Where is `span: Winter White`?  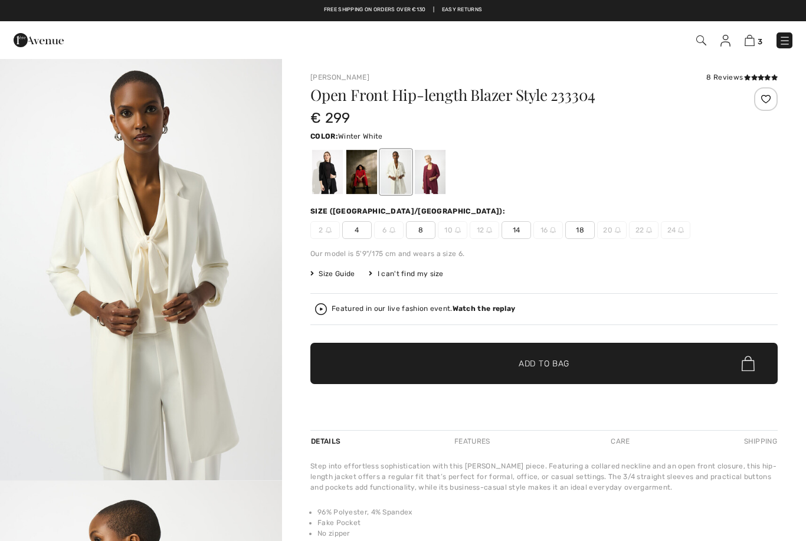
span: Winter White is located at coordinates (360, 136).